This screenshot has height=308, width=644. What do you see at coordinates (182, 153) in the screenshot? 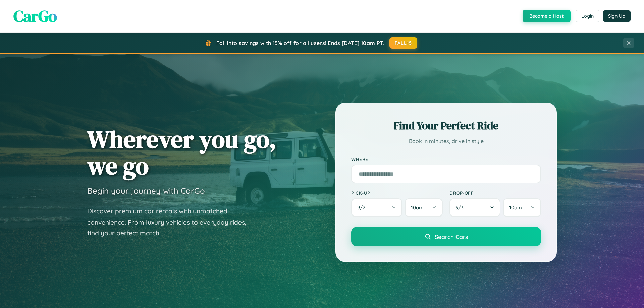
I see `h1: Wherever you go, we go` at bounding box center [182, 153].